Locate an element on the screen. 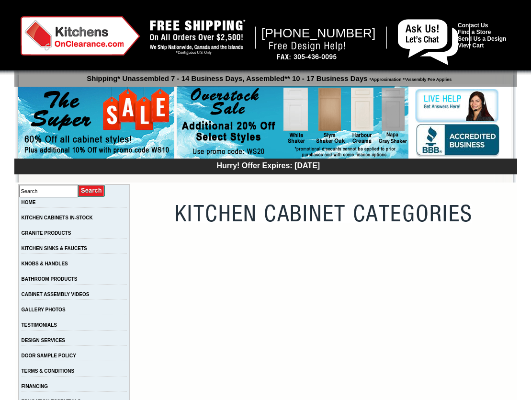  a: DOOR SAMPLE POLICY is located at coordinates (49, 355).